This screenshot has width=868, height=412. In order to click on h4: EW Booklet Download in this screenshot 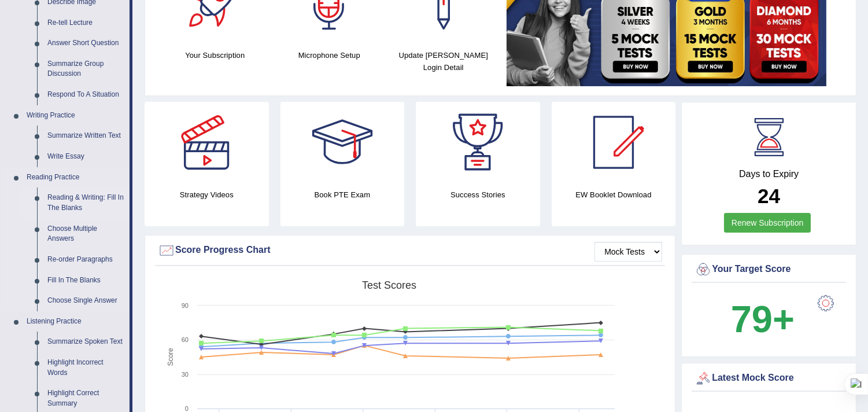, I will do `click(614, 194)`.